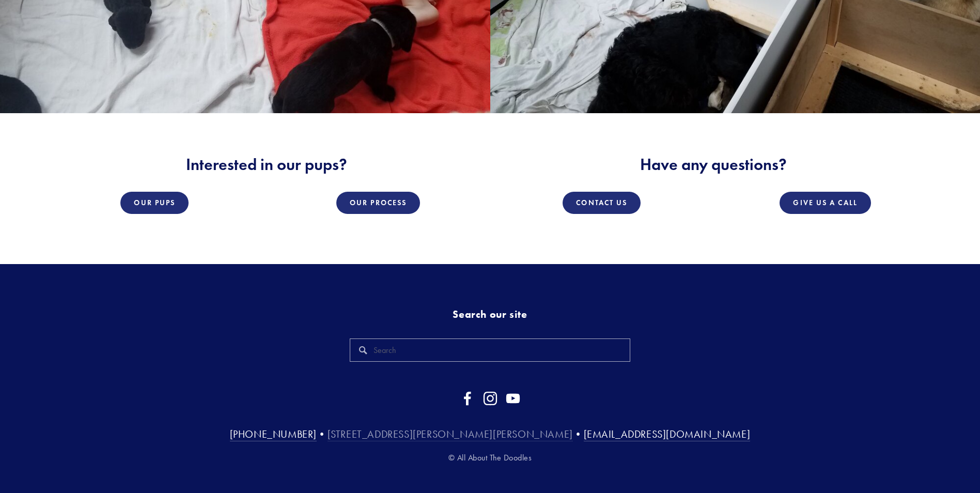 Image resolution: width=980 pixels, height=493 pixels. What do you see at coordinates (490, 350) in the screenshot?
I see `input: Search` at bounding box center [490, 350].